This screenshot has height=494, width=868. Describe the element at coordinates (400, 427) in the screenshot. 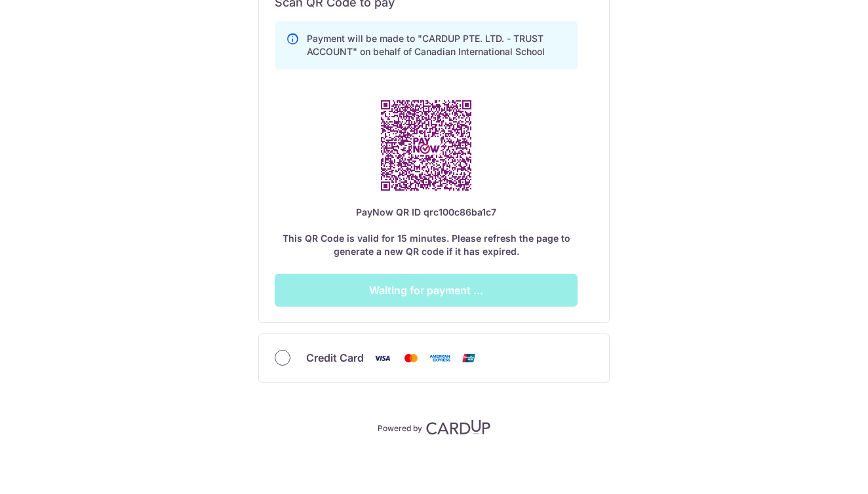

I see `p: Powered by` at that location.